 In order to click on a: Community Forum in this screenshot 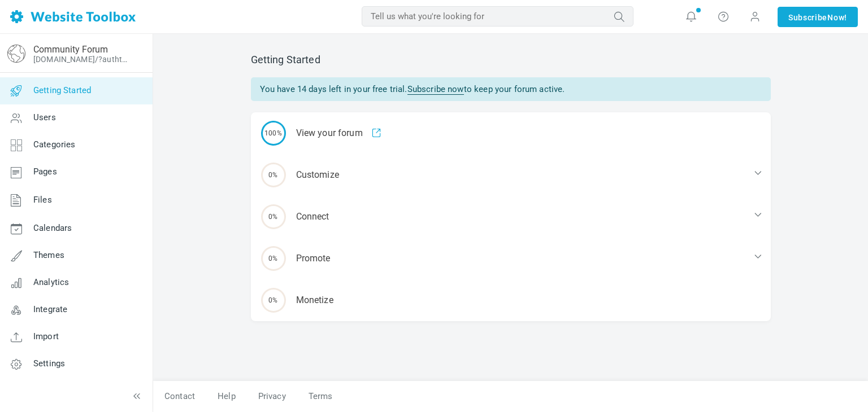, I will do `click(71, 49)`.